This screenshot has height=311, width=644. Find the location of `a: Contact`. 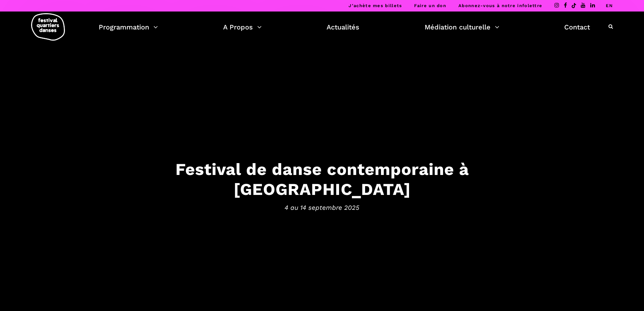

a: Contact is located at coordinates (577, 27).